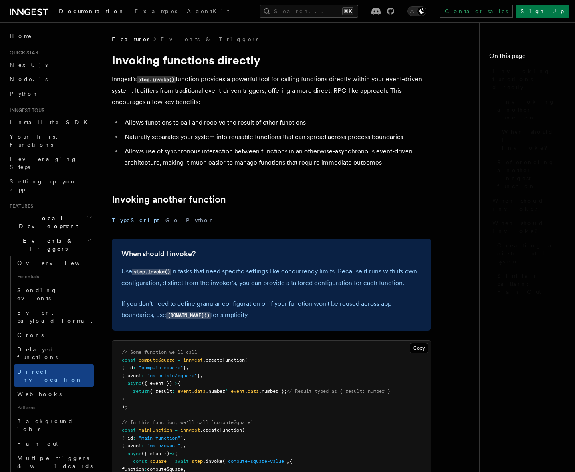 The height and width of the screenshot is (472, 575). What do you see at coordinates (50, 122) in the screenshot?
I see `a: Install the SDK` at bounding box center [50, 122].